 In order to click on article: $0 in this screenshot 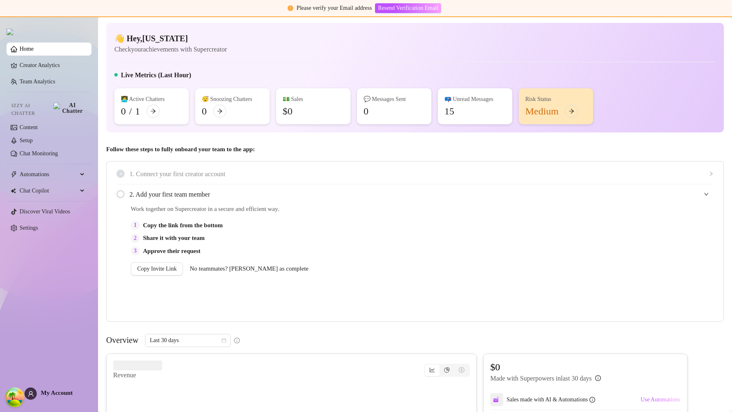, I will do `click(545, 367)`.